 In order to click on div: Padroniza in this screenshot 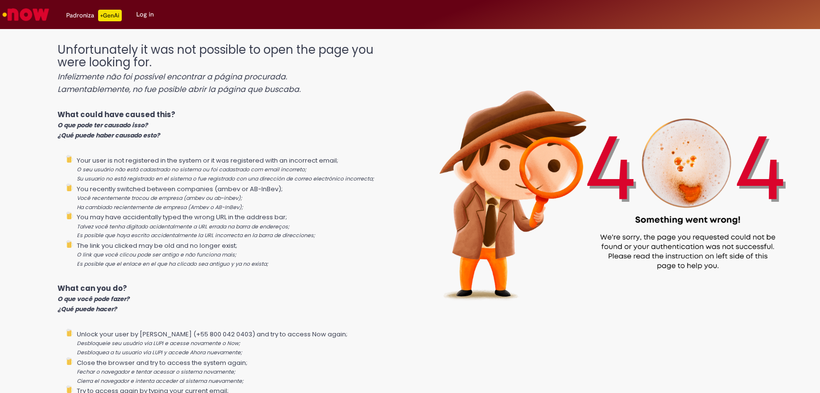, I will do `click(94, 15)`.